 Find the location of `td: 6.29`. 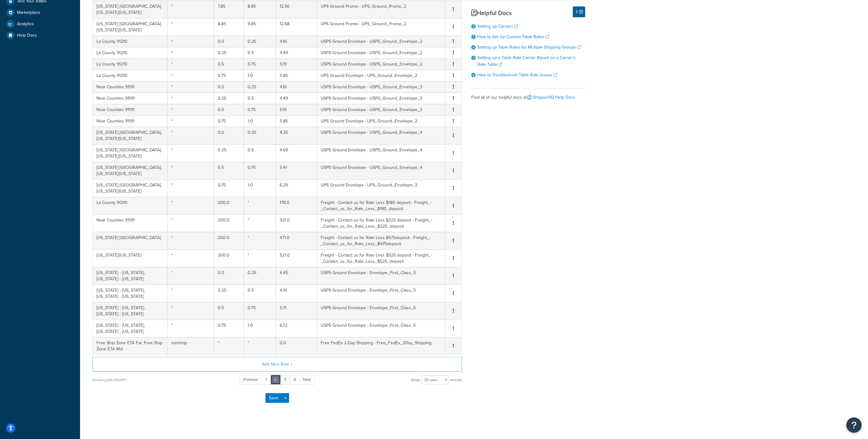

td: 6.29 is located at coordinates (296, 188).